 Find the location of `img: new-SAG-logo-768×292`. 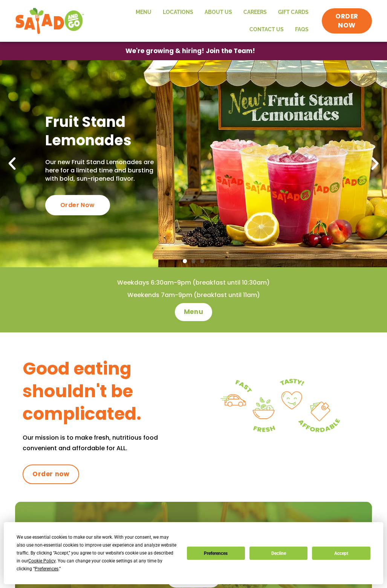

img: new-SAG-logo-768×292 is located at coordinates (50, 21).